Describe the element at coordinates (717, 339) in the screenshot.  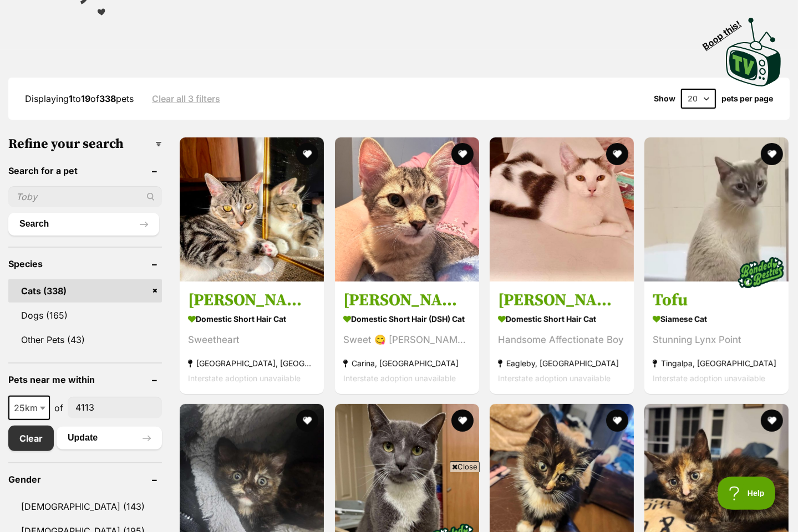
I see `div: Stunning Lynx Point` at that location.